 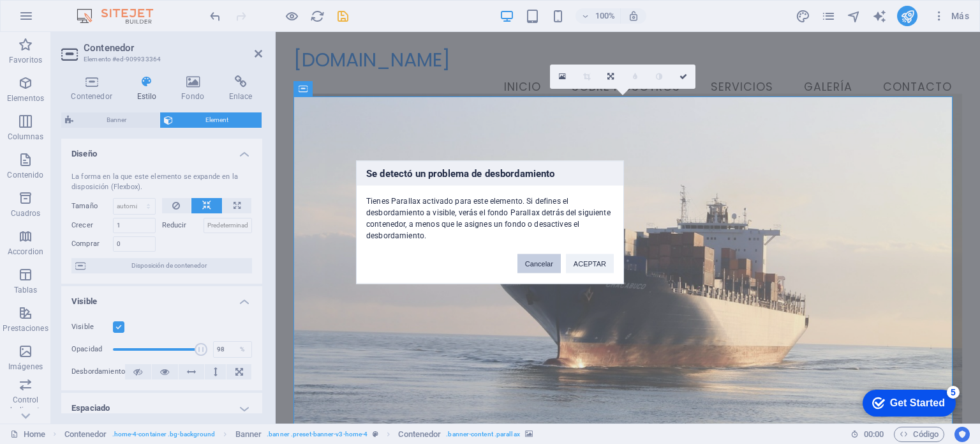 What do you see at coordinates (539, 263) in the screenshot?
I see `button: Cancelar` at bounding box center [539, 263].